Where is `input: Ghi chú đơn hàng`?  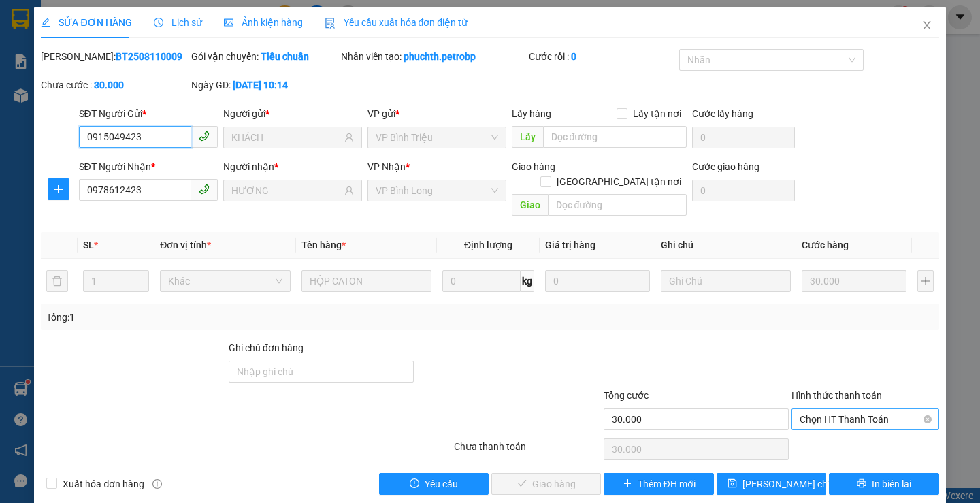 input: Ghi chú đơn hàng is located at coordinates (322, 372).